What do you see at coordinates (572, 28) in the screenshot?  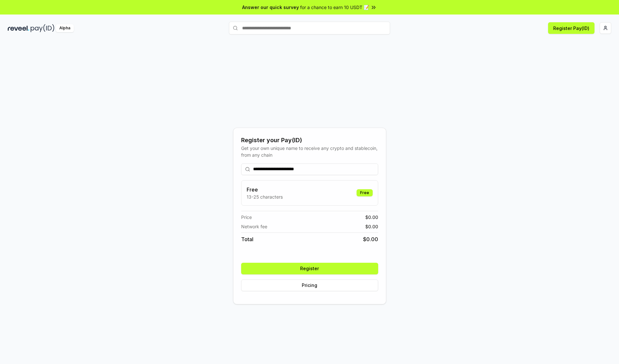 I see `button: Register Pay(ID)` at bounding box center [572, 28].